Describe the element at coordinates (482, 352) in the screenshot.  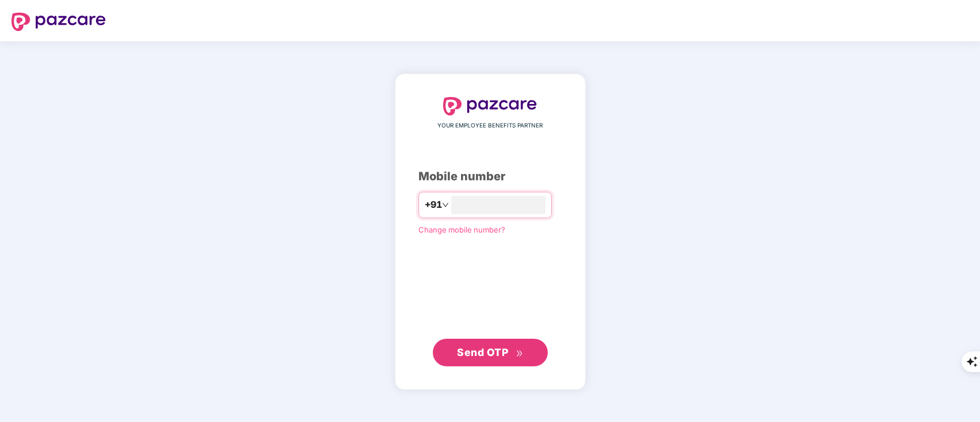
I see `span: Send OTP` at that location.